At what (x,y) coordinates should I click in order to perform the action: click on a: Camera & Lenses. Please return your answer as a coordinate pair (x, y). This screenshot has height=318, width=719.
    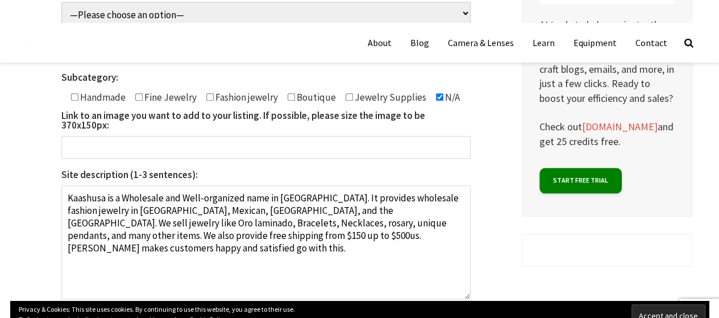
    Looking at the image, I should click on (481, 43).